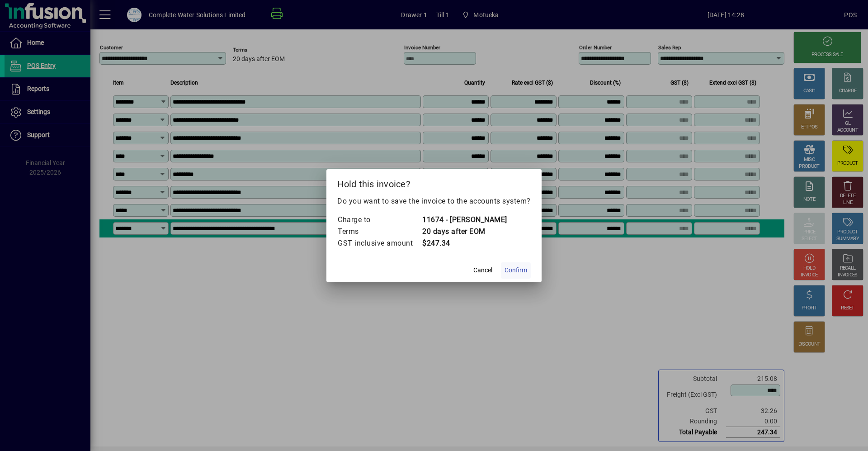  Describe the element at coordinates (380, 243) in the screenshot. I see `td: GST inclusive amount` at that location.